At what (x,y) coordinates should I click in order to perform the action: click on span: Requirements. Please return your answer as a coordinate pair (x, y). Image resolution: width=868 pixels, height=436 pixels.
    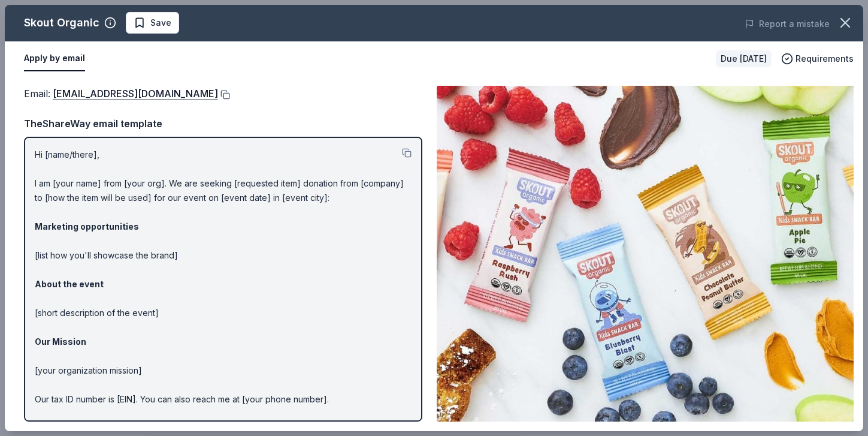
    Looking at the image, I should click on (824, 59).